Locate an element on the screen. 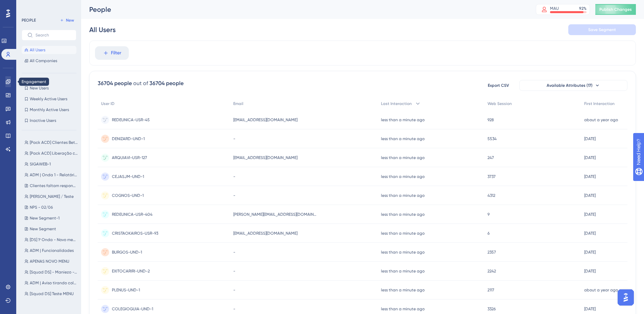 This screenshot has height=314, width=644. span: Web Session is located at coordinates (500, 104).